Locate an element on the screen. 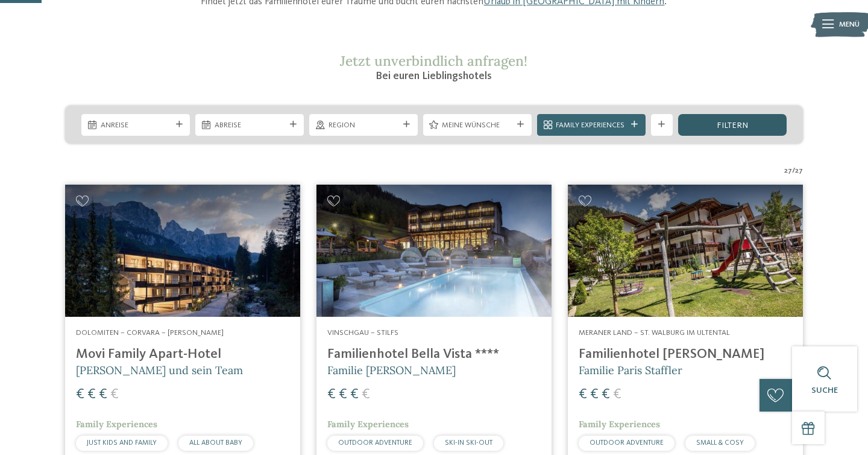 This screenshot has height=455, width=868. h4: Movi Family Apart-Hotel is located at coordinates (183, 354).